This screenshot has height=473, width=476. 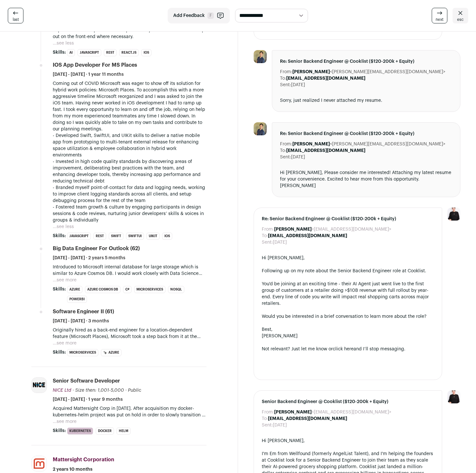 I want to click on img: d52345c8861ed1f017c55bb56406fca041f36498ece13a2dbc5a5d4fa48f29af.jpg, so click(x=39, y=463).